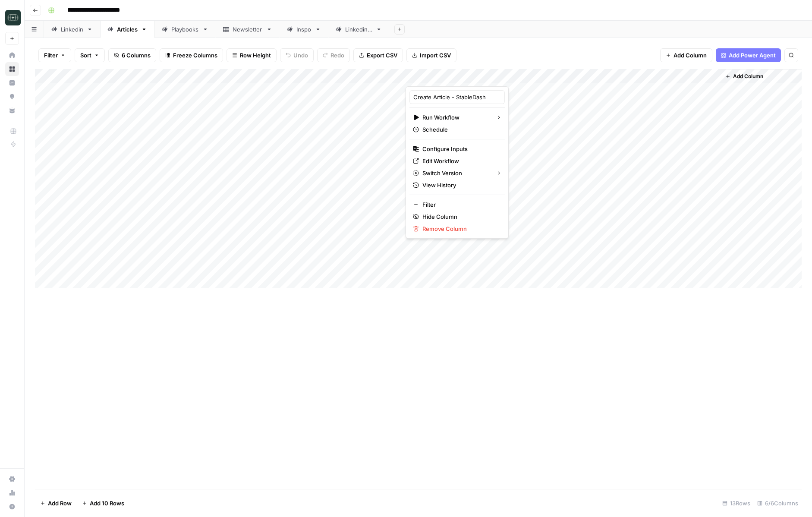 The height and width of the screenshot is (517, 812). Describe the element at coordinates (195, 56) in the screenshot. I see `span: Freeze Columns` at that location.